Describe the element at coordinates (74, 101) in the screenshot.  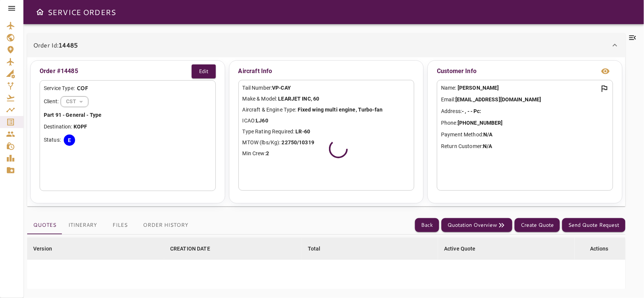
I see `div: CST` at that location.